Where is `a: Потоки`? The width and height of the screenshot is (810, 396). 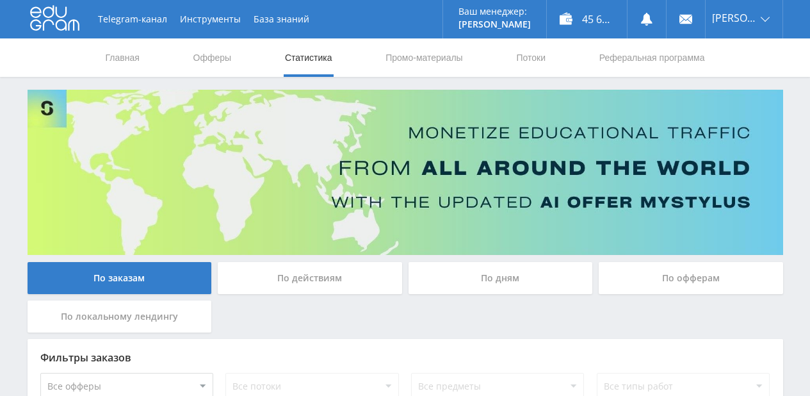 a: Потоки is located at coordinates (531, 58).